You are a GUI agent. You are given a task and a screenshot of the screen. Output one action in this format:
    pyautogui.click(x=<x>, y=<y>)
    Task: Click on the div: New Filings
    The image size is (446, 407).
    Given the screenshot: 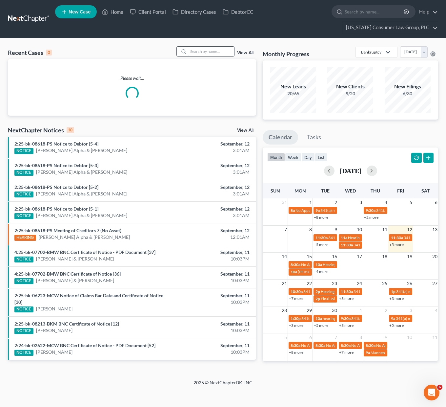 What is the action you would take?
    pyautogui.click(x=408, y=86)
    